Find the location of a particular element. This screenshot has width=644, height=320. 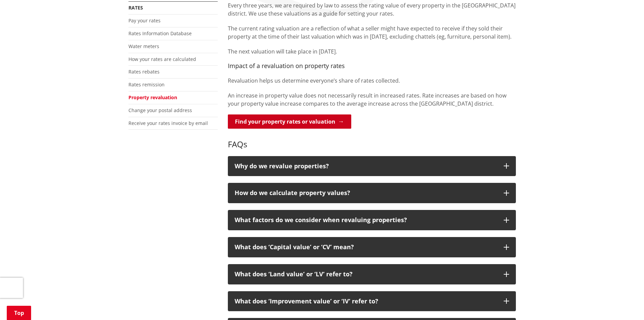

p: How do we calculate property values? is located at coordinates (366, 193).